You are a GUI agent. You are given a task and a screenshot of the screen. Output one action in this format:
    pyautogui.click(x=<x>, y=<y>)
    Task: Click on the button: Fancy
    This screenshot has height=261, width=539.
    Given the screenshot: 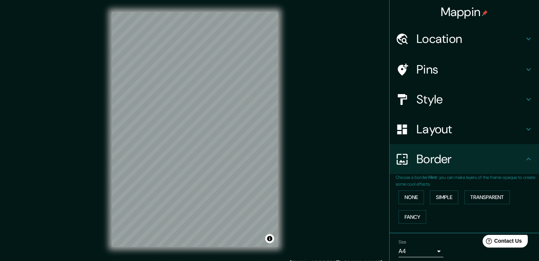 What is the action you would take?
    pyautogui.click(x=412, y=217)
    